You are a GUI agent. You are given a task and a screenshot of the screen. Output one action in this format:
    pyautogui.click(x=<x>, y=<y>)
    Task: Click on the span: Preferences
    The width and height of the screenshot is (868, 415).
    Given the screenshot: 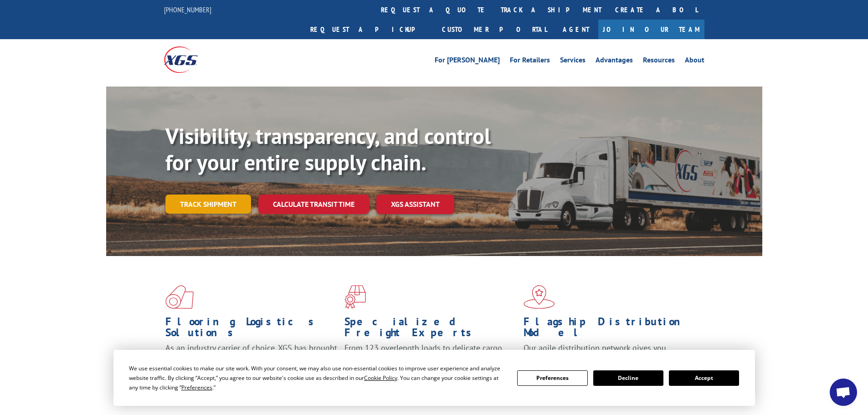 What is the action you would take?
    pyautogui.click(x=197, y=388)
    